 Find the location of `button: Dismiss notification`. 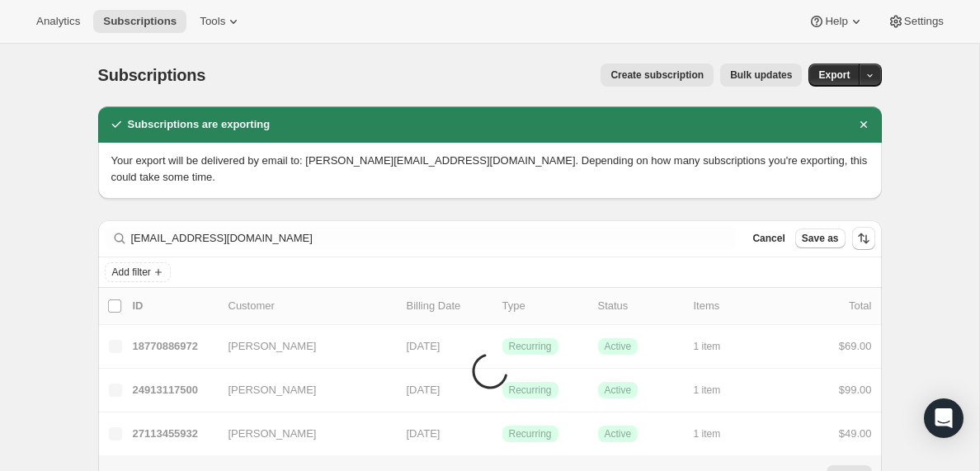

button: Dismiss notification is located at coordinates (863, 124).